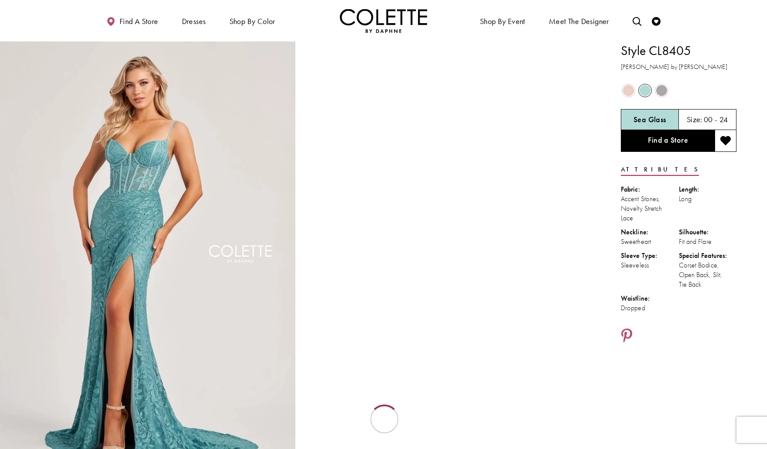  What do you see at coordinates (708, 256) in the screenshot?
I see `div: Special Features:` at bounding box center [708, 256].